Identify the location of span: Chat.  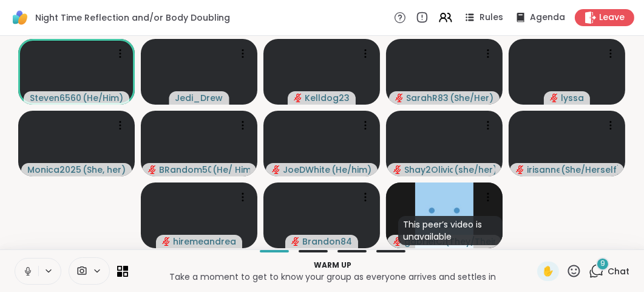
(619, 271).